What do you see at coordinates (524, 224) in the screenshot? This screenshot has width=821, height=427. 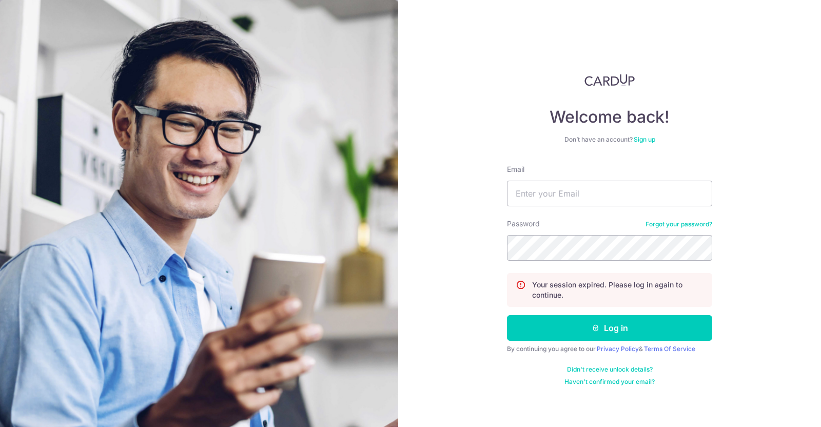 I see `label: Password` at bounding box center [524, 224].